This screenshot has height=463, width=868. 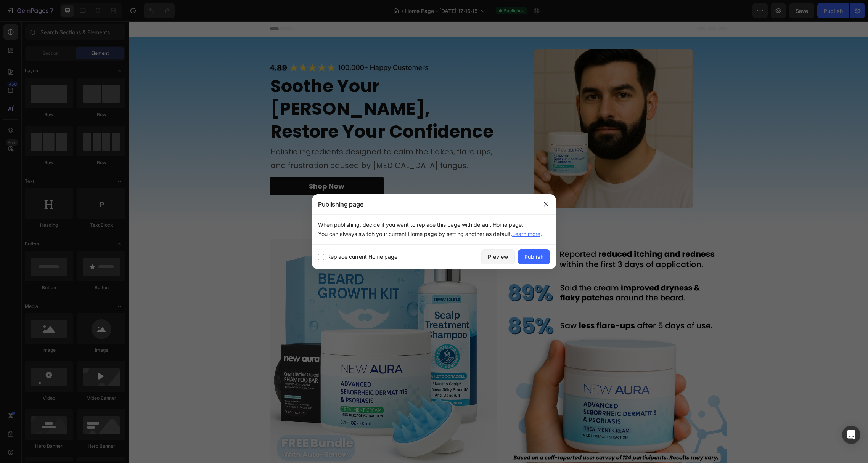 I want to click on div: Preview, so click(x=498, y=257).